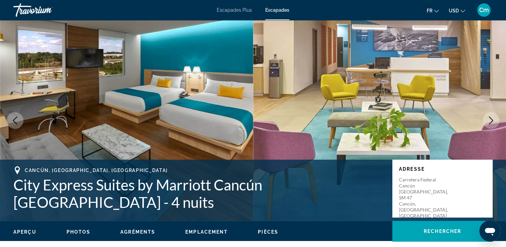 The width and height of the screenshot is (506, 247). What do you see at coordinates (277, 10) in the screenshot?
I see `span: Escapades` at bounding box center [277, 10].